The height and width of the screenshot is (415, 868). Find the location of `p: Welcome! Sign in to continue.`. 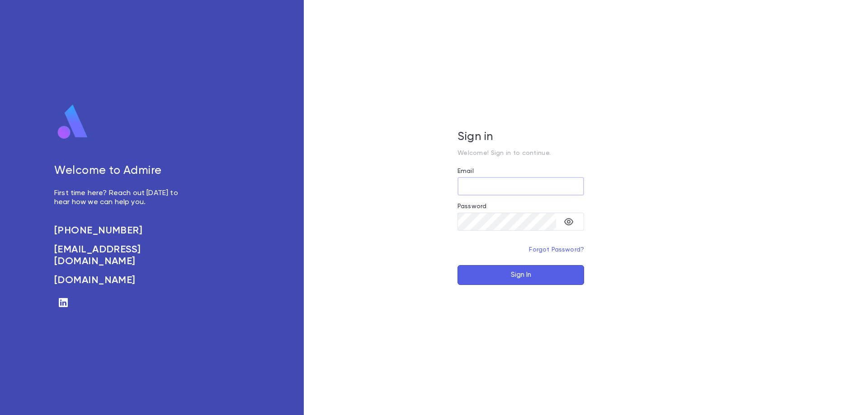

p: Welcome! Sign in to continue. is located at coordinates (521, 153).